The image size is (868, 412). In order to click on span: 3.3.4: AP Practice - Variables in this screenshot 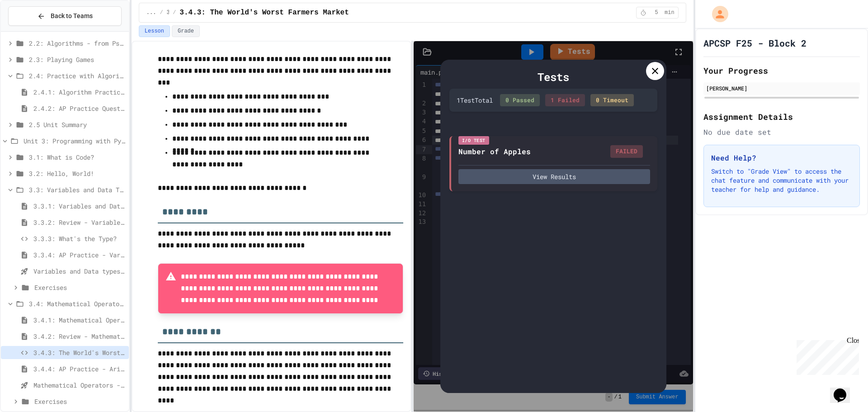, I will do `click(79, 255)`.